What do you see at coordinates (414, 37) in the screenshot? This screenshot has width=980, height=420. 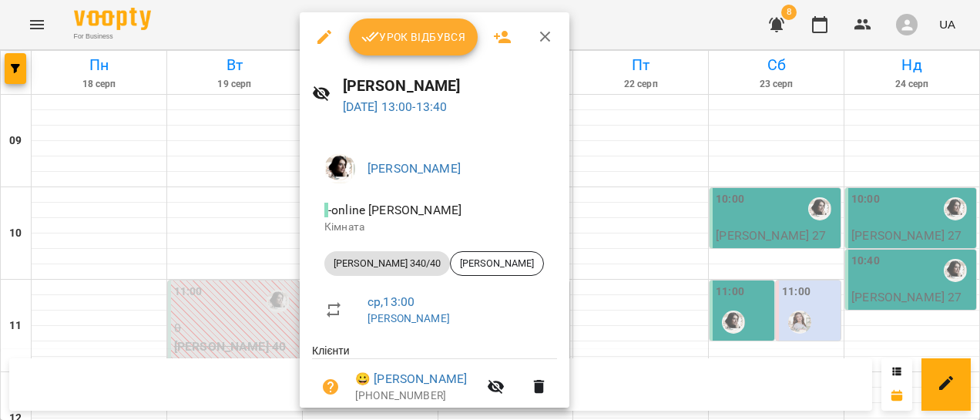 I see `button: Урок відбувся` at bounding box center [414, 37].